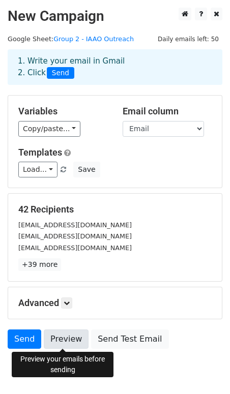 Image resolution: width=230 pixels, height=394 pixels. What do you see at coordinates (130, 339) in the screenshot?
I see `a: Send Test Email` at bounding box center [130, 339].